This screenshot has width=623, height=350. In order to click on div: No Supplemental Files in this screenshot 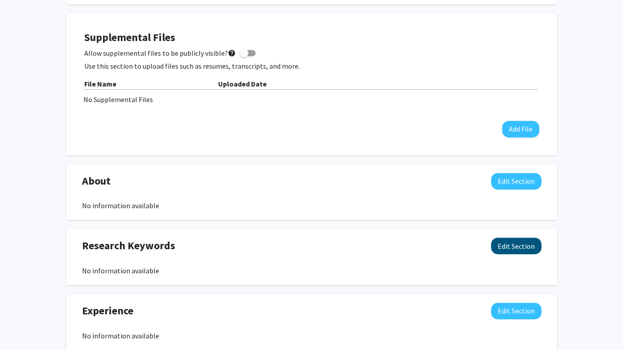, I will do `click(312, 99)`.